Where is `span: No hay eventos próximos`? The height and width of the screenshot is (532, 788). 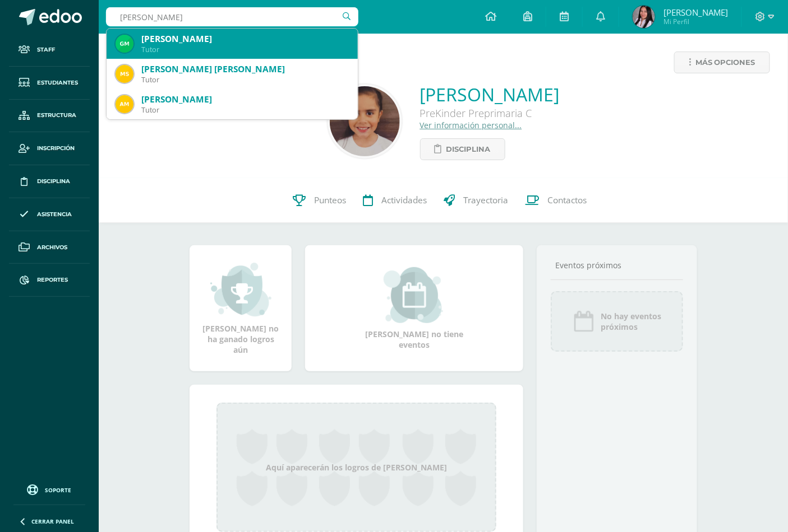
span: No hay eventos próximos is located at coordinates (631, 322).